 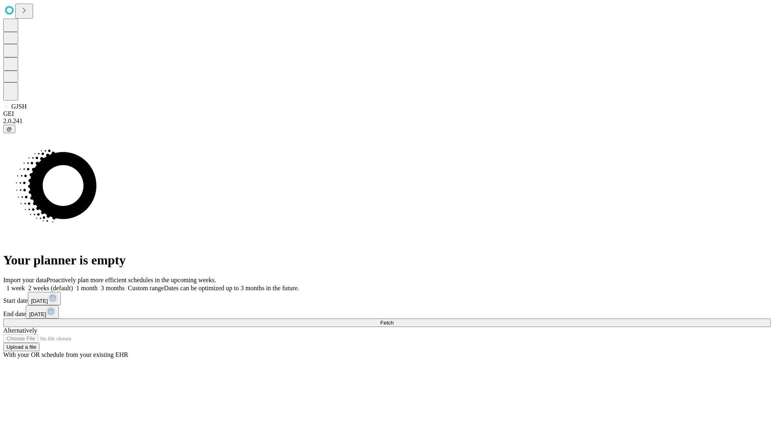 What do you see at coordinates (66, 354) in the screenshot?
I see `span: With your OR schedule from your existing EHR` at bounding box center [66, 354].